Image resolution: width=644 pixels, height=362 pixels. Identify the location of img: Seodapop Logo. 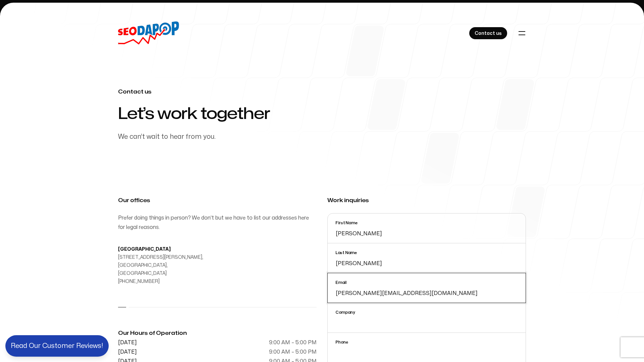
(149, 33).